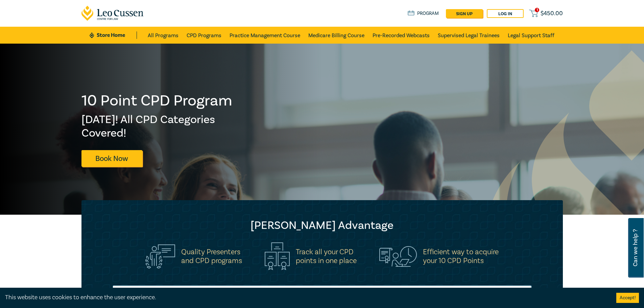 The height and width of the screenshot is (308, 644). What do you see at coordinates (423, 14) in the screenshot?
I see `a: Program` at bounding box center [423, 14].